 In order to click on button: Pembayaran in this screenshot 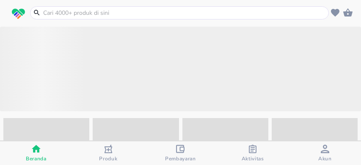, I will do `click(180, 153)`.